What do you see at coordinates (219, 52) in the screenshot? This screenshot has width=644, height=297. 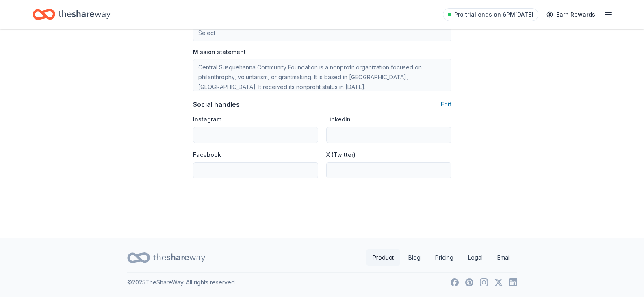 I see `label: Mission statement` at bounding box center [219, 52].